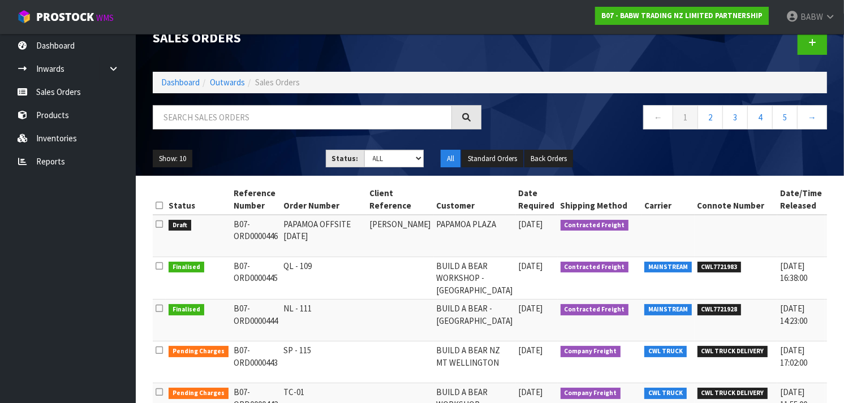 The width and height of the screenshot is (844, 403). What do you see at coordinates (736, 200) in the screenshot?
I see `th: Connote Number` at bounding box center [736, 200].